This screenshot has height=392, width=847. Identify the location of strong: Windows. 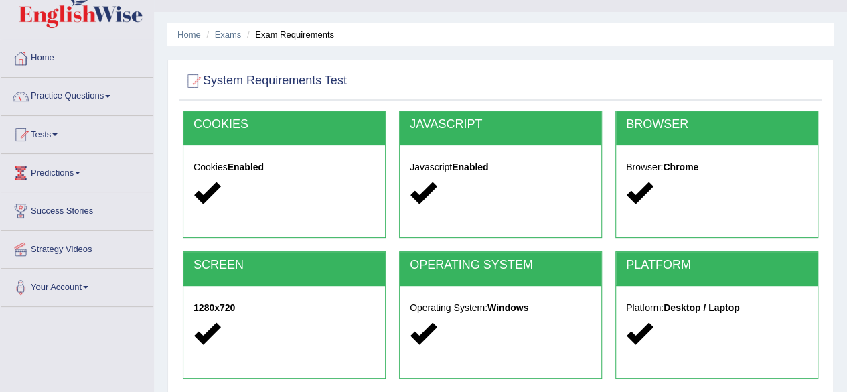
(508, 308).